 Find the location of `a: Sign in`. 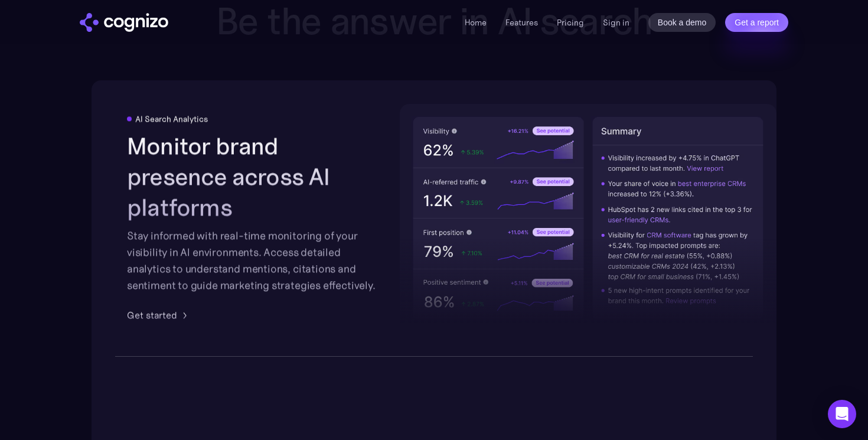

a: Sign in is located at coordinates (616, 23).